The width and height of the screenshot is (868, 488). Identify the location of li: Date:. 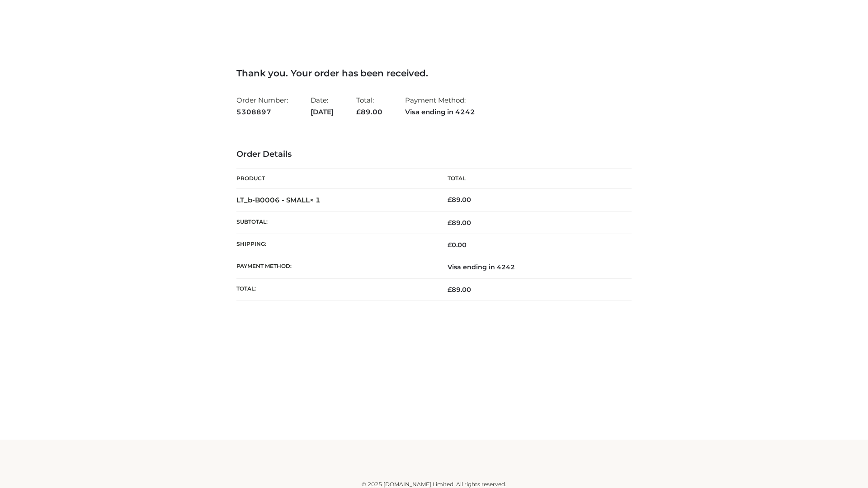
(322, 105).